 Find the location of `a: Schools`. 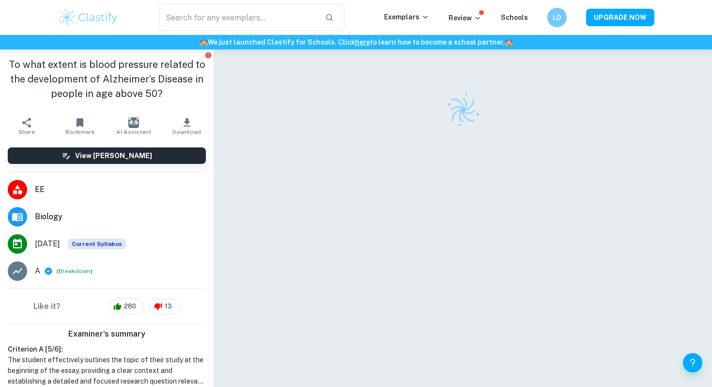

a: Schools is located at coordinates (515, 17).